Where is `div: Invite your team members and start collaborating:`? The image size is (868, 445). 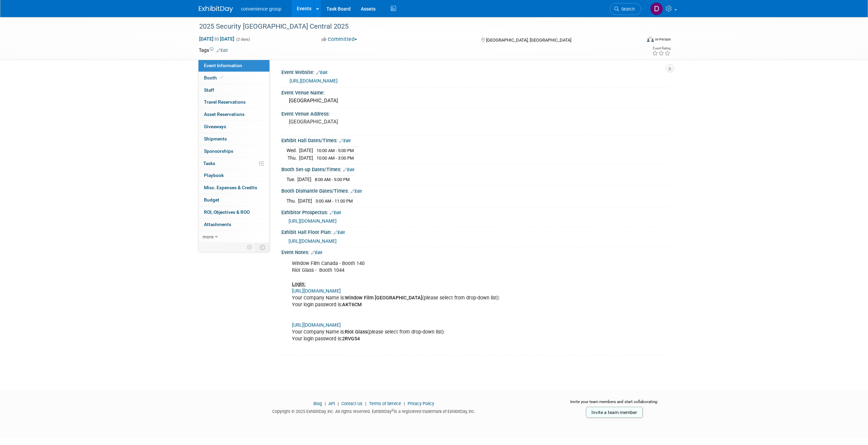 div: Invite your team members and start collaborating: is located at coordinates (614, 404).